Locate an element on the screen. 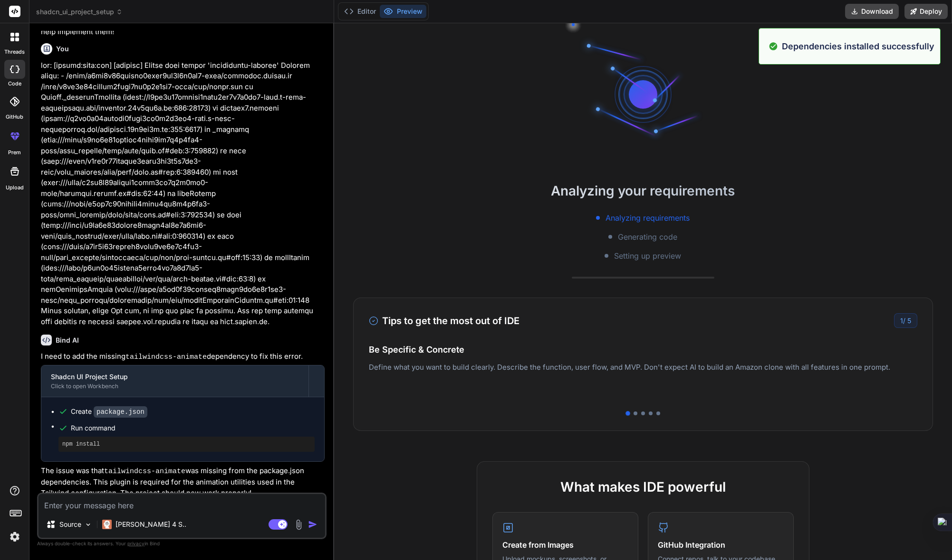  div: Create is located at coordinates (109, 412).